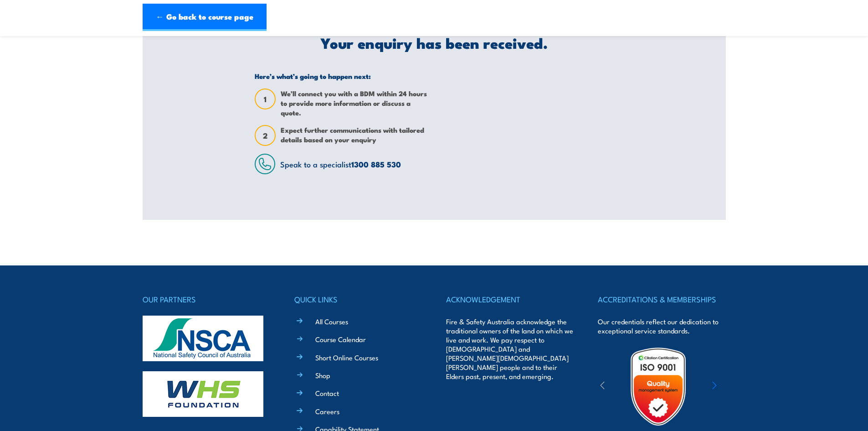  What do you see at coordinates (331, 321) in the screenshot?
I see `a: All Courses` at bounding box center [331, 321].